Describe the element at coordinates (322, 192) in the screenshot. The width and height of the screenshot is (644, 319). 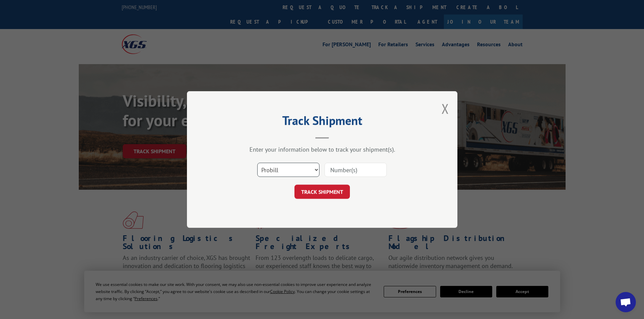
I see `button: TRACK SHIPMENT` at that location.